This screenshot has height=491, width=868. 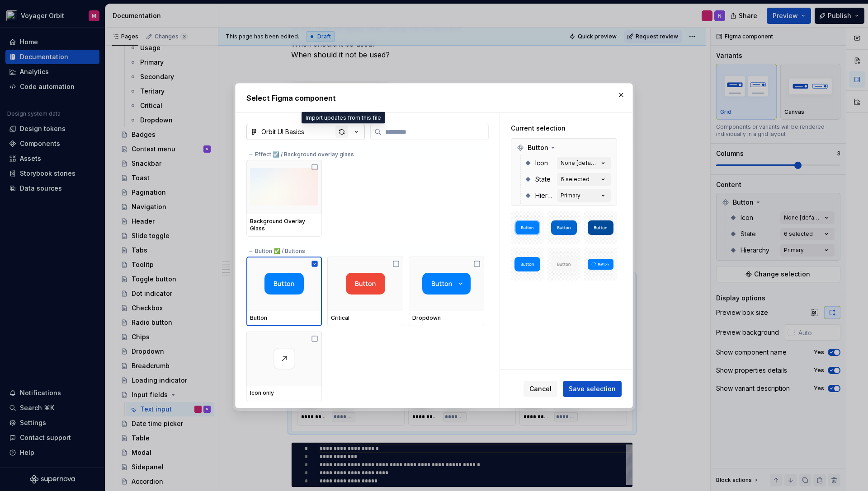 I want to click on div: → Button ✅ / Buttons, so click(x=365, y=249).